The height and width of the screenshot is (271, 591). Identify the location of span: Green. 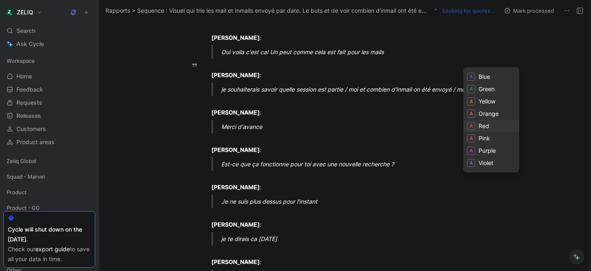
(486, 89).